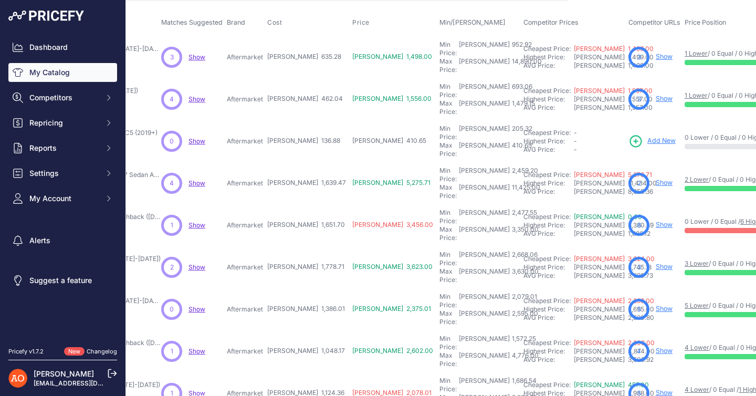 The image size is (756, 396). Describe the element at coordinates (62, 47) in the screenshot. I see `a: Dashboard` at that location.